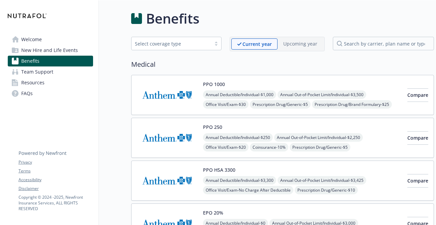 Image resolution: width=436 pixels, height=225 pixels. I want to click on a: Disclaimer, so click(56, 188).